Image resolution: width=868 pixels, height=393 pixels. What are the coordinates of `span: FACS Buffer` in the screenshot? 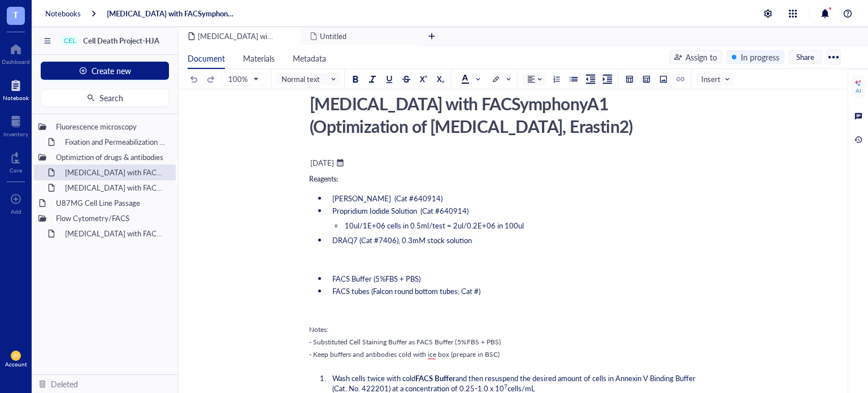 It's located at (435, 378).